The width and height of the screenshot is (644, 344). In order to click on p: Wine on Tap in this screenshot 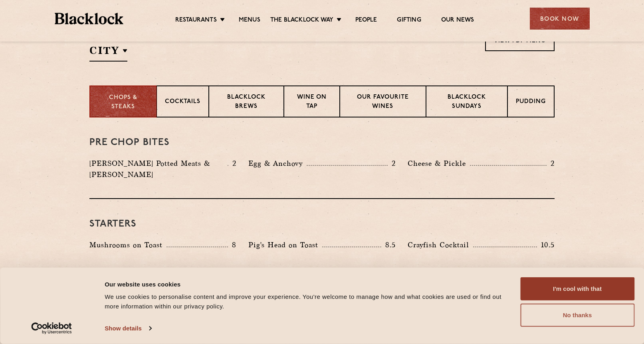, I will do `click(312, 102)`.